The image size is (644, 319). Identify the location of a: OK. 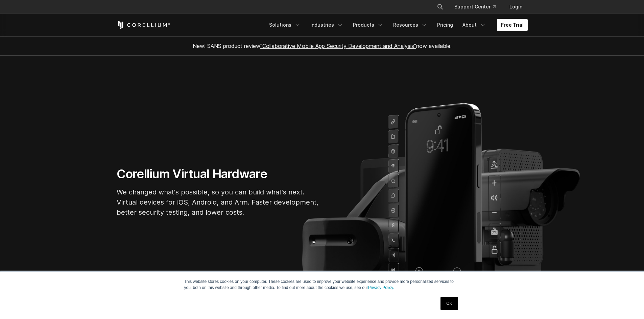
(449, 304).